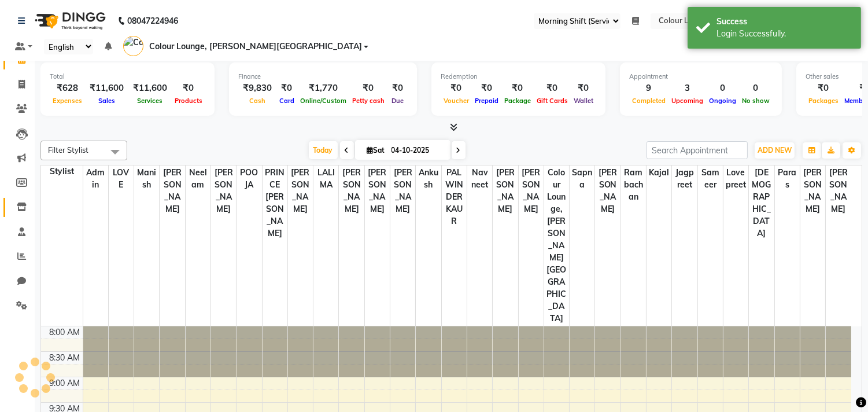 Image resolution: width=868 pixels, height=412 pixels. I want to click on span: Today, so click(324, 150).